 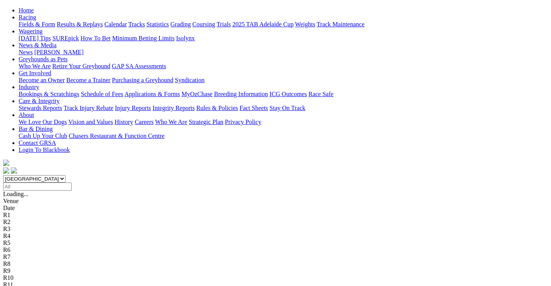 What do you see at coordinates (275, 215) in the screenshot?
I see `div: R1` at bounding box center [275, 215].